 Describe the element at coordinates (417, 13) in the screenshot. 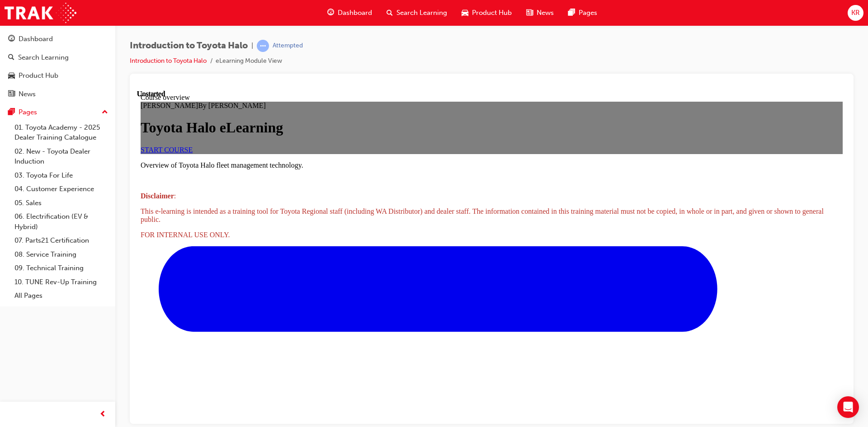

I see `a: search-iconSearch Learning` at that location.